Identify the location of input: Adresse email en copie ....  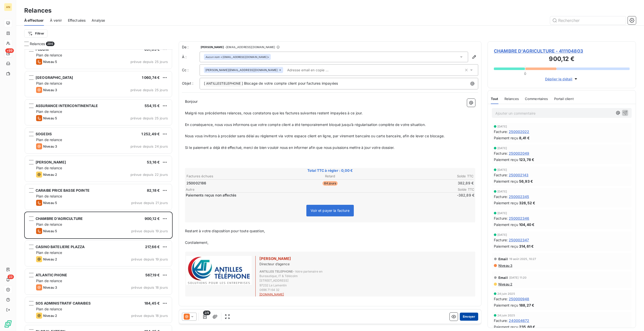
(314, 70).